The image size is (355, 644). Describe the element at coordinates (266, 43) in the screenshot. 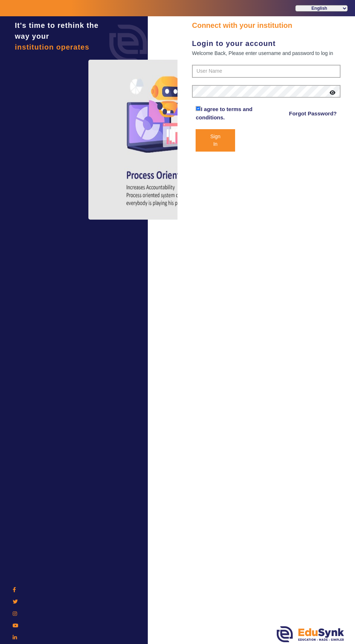

I see `div: Login to your account` at that location.